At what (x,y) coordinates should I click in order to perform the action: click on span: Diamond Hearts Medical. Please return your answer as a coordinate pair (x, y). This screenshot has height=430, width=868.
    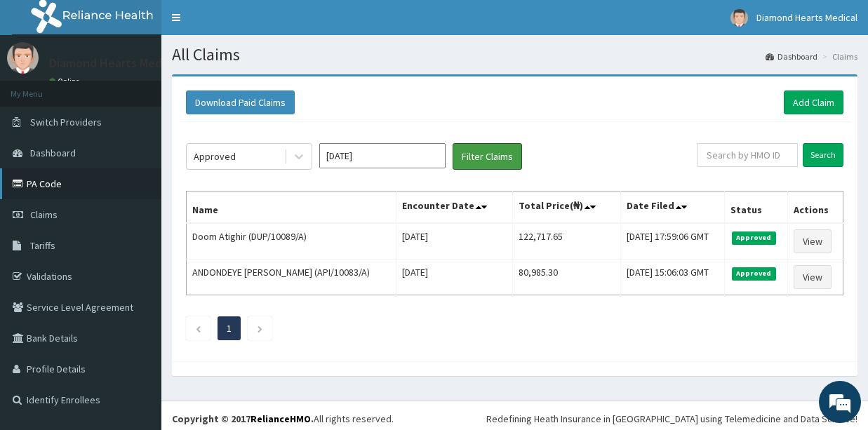
    Looking at the image, I should click on (807, 17).